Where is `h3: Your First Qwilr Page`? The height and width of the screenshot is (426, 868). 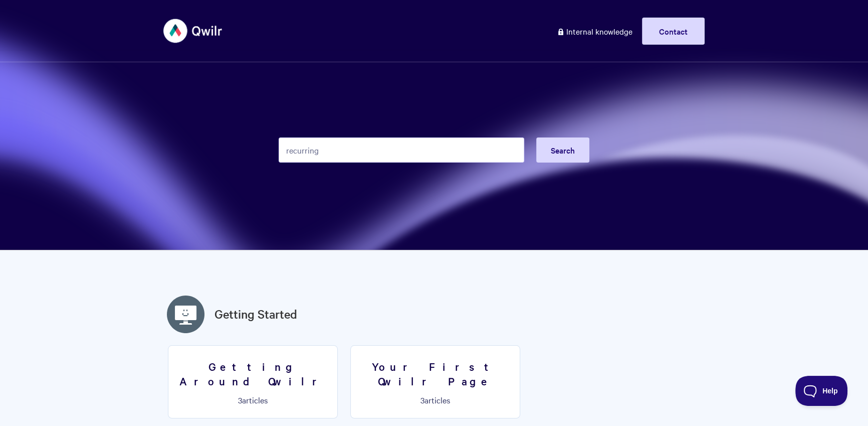
h3: Your First Qwilr Page is located at coordinates (435, 373).